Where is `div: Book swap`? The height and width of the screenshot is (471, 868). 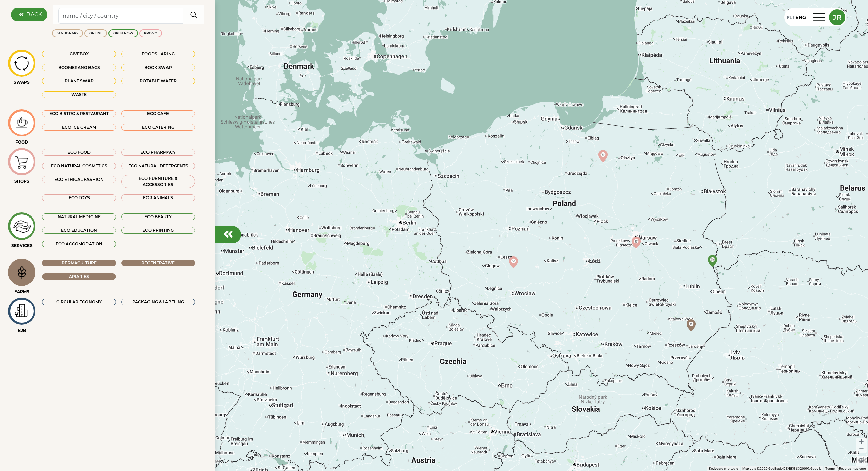 div: Book swap is located at coordinates (158, 68).